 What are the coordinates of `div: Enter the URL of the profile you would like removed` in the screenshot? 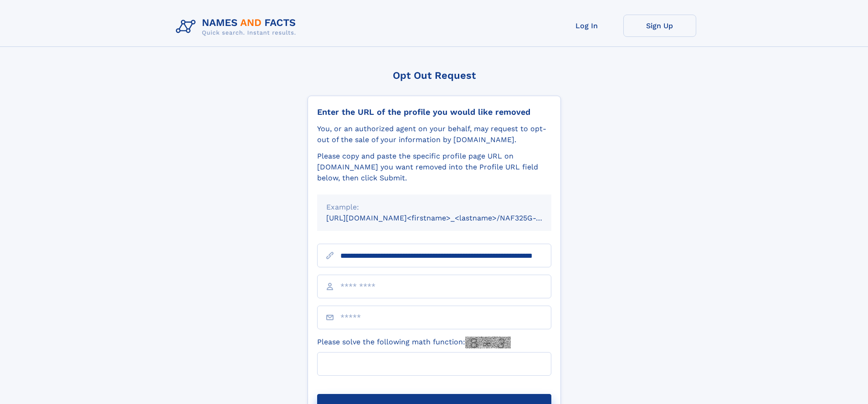 It's located at (434, 112).